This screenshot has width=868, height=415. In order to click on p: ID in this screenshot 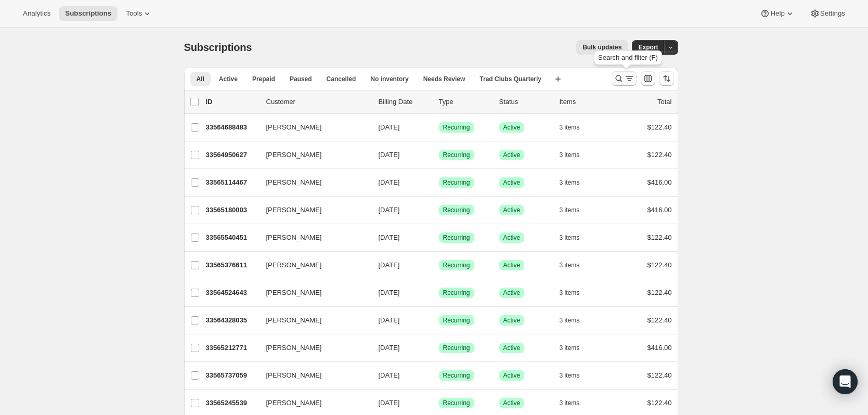, I will do `click(232, 102)`.